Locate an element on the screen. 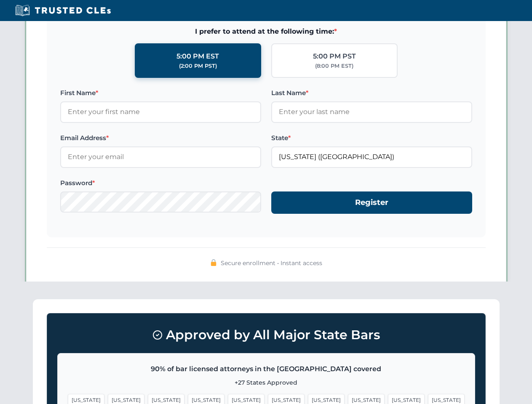 The width and height of the screenshot is (532, 404). label: Last Name is located at coordinates (372, 93).